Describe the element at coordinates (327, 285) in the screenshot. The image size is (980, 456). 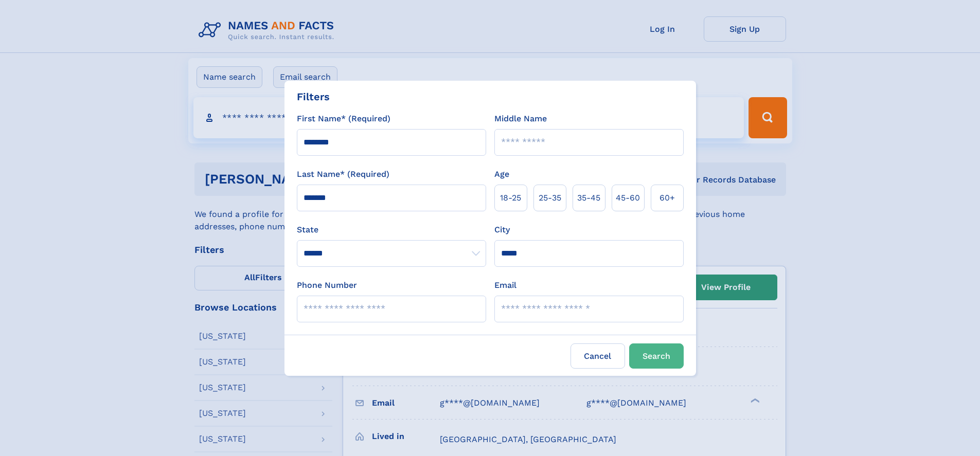
I see `label: Phone Number` at that location.